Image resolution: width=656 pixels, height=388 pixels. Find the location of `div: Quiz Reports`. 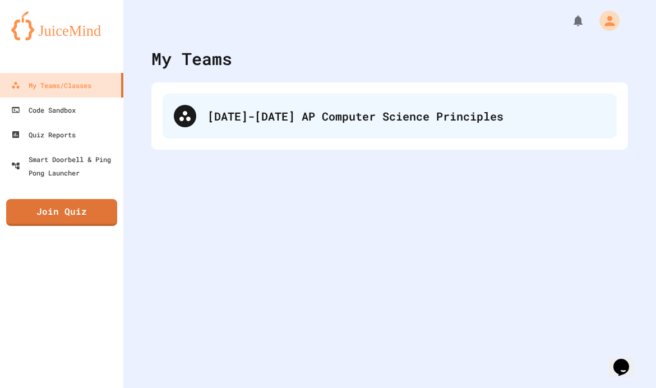

div: Quiz Reports is located at coordinates (43, 134).